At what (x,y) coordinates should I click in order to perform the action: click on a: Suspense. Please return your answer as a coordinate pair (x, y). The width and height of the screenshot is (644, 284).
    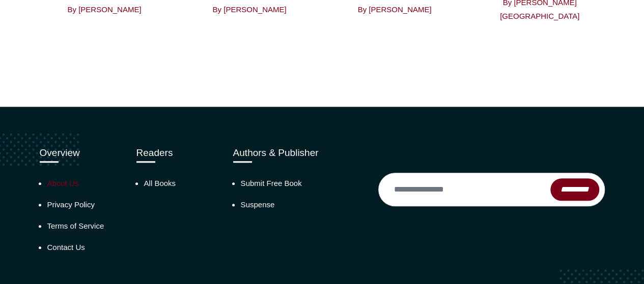
    Looking at the image, I should click on (258, 205).